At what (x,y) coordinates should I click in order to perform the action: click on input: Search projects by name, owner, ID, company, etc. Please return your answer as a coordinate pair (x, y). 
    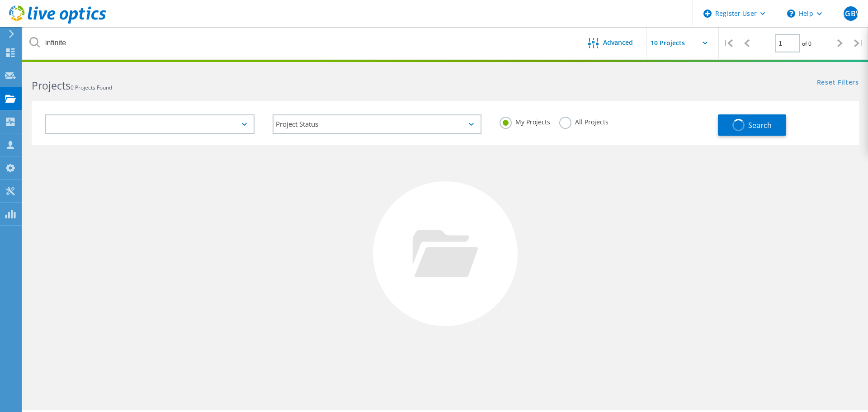
    Looking at the image, I should click on (298, 43).